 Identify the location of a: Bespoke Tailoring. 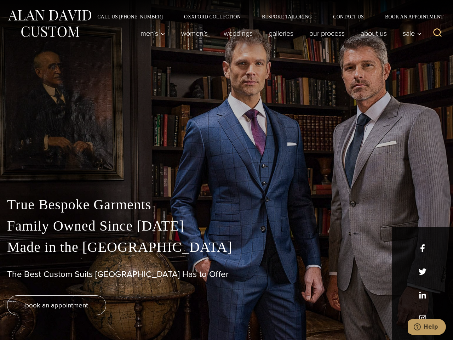
(287, 17).